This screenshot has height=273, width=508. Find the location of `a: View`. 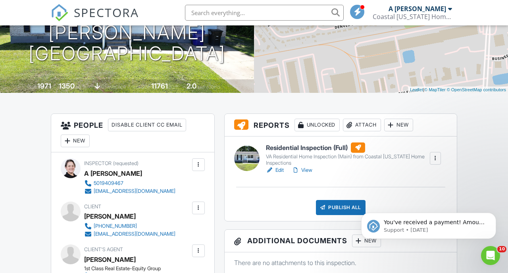

a: View is located at coordinates (302, 170).